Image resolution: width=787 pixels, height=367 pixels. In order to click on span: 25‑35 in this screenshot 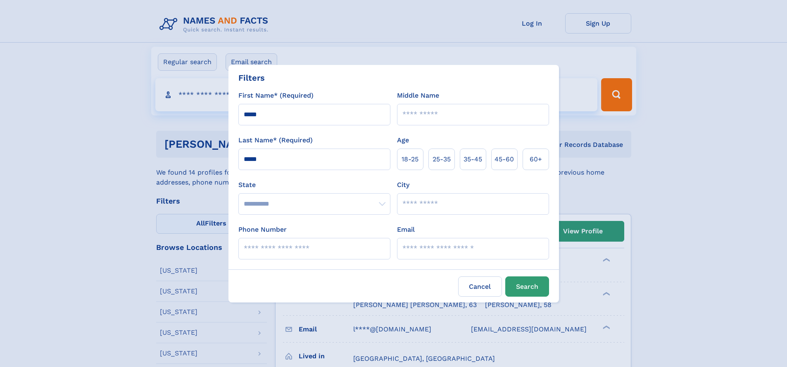, I will do `click(442, 159)`.